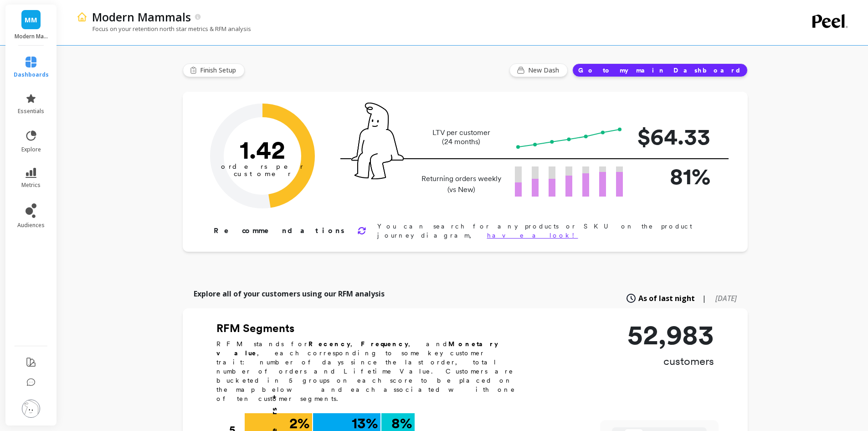 This screenshot has height=431, width=868. I want to click on p: RFM stands for , , and , each corresponding to some key customer trait: number of days since the ..., so click(371, 371).